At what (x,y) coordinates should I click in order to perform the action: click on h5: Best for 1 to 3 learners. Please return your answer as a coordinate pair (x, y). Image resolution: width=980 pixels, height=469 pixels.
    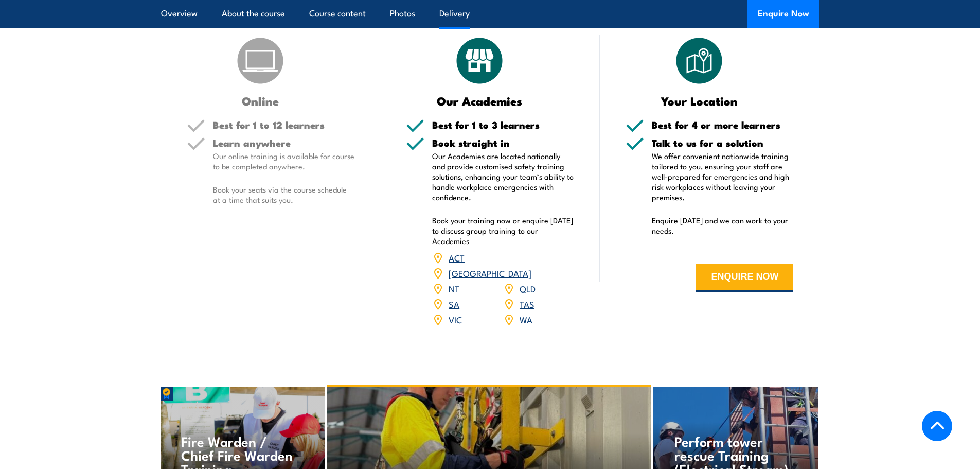
    Looking at the image, I should click on (503, 124).